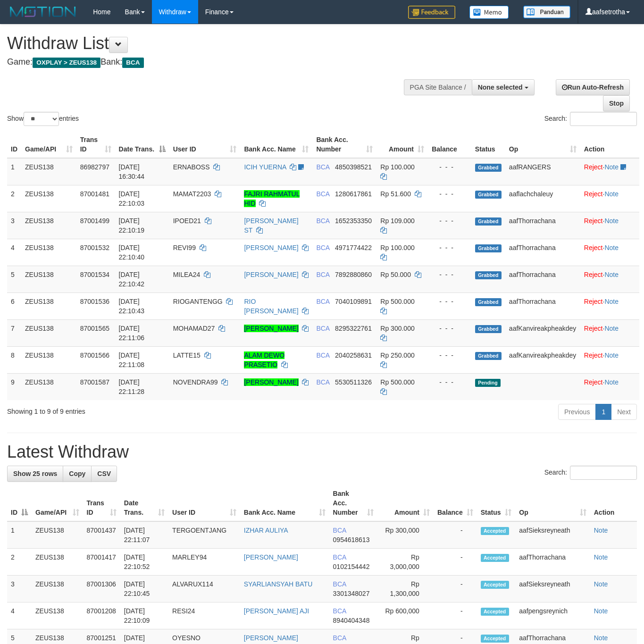  What do you see at coordinates (603, 473) in the screenshot?
I see `input: Search:` at bounding box center [603, 473].